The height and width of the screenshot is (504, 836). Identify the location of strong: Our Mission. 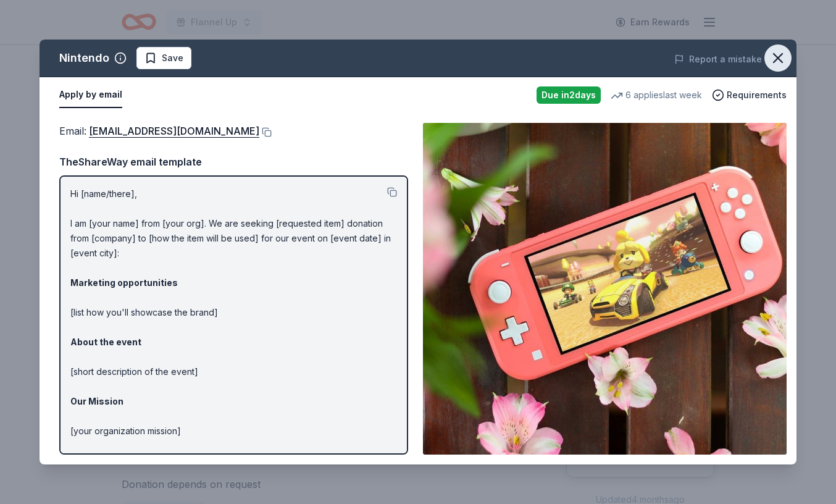
(97, 401).